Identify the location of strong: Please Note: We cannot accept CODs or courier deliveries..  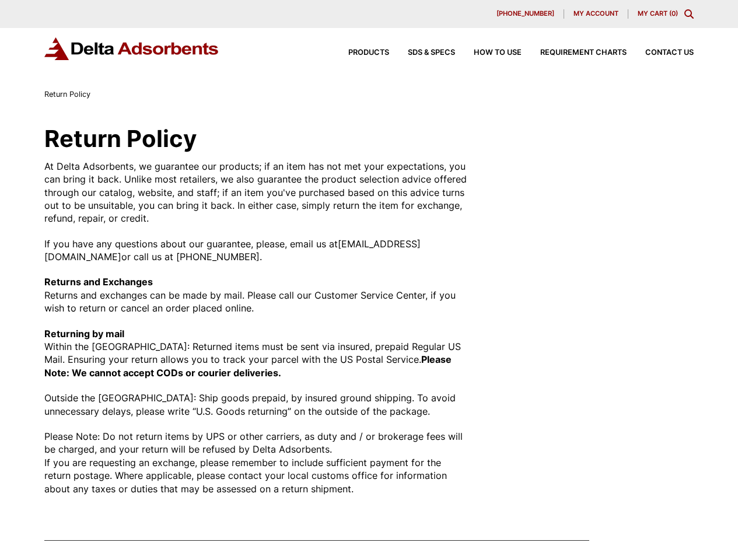
(248, 366).